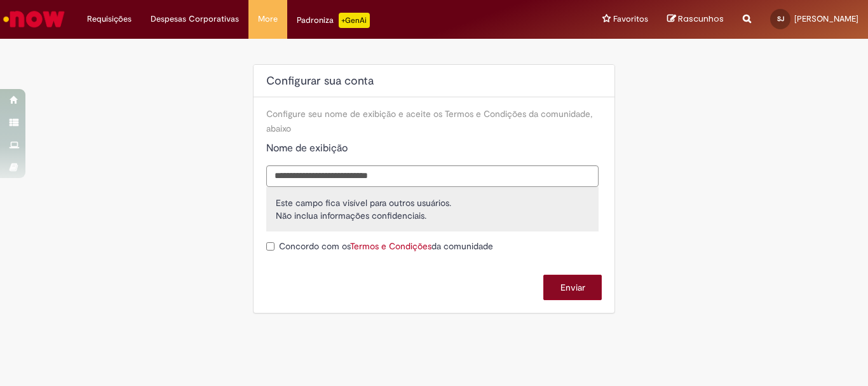 This screenshot has width=868, height=386. I want to click on div: Padroniza, so click(333, 20).